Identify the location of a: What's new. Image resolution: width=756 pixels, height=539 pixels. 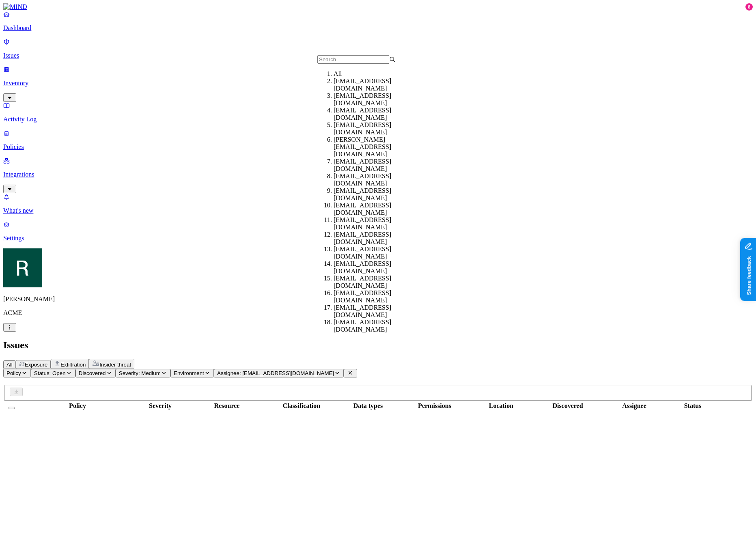
(378, 204).